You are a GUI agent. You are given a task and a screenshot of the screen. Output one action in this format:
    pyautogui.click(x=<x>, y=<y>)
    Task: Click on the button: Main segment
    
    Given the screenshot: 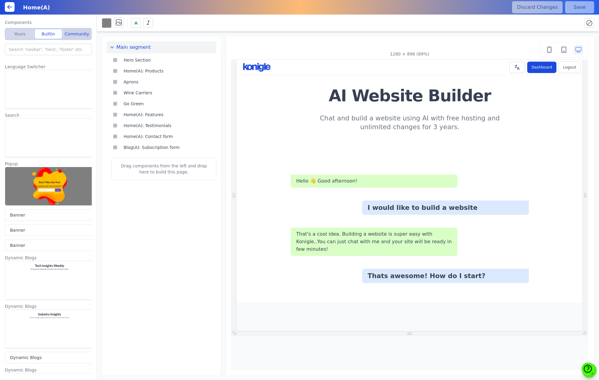 What is the action you would take?
    pyautogui.click(x=161, y=47)
    